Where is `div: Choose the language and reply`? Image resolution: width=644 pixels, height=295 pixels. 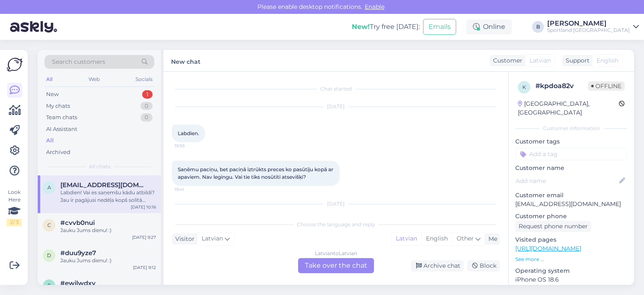 div: Choose the language and reply is located at coordinates (336, 225).